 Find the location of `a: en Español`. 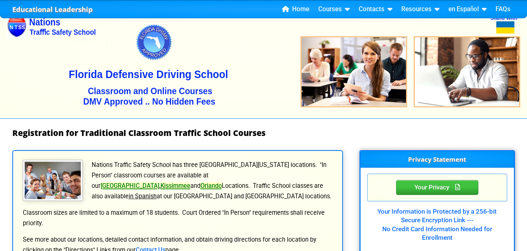

a: en Español is located at coordinates (467, 9).